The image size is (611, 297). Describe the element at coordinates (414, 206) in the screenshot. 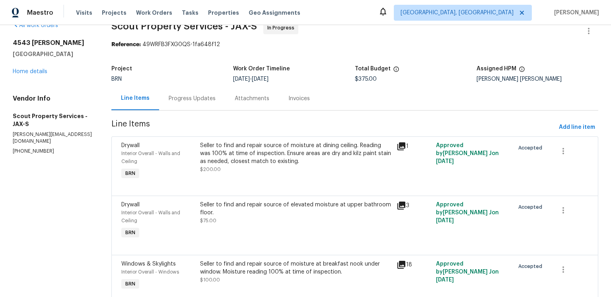

I see `div: 3` at that location.